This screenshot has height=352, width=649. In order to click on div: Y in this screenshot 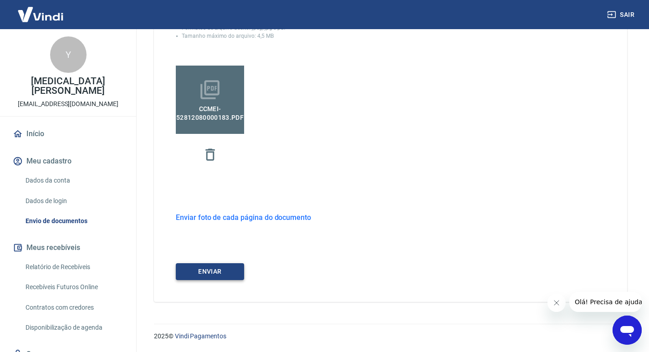, I will do `click(68, 55)`.